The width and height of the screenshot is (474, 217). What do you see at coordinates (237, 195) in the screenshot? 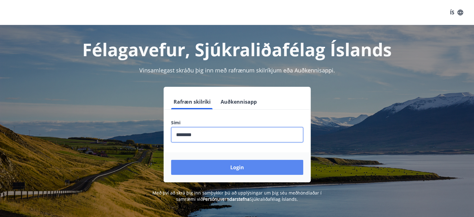
I see `span: Með því að skrá þig inn samþykkir þú að upplýsingar um þig séu meðhöndlaðar í samræmi við Sjúkral...` at bounding box center [237, 195].